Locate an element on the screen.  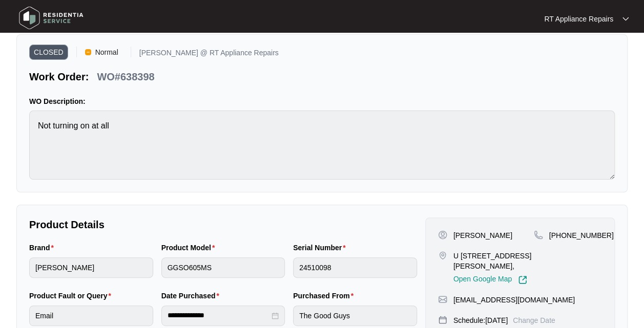
input: Product Fault or Query is located at coordinates (91, 316).